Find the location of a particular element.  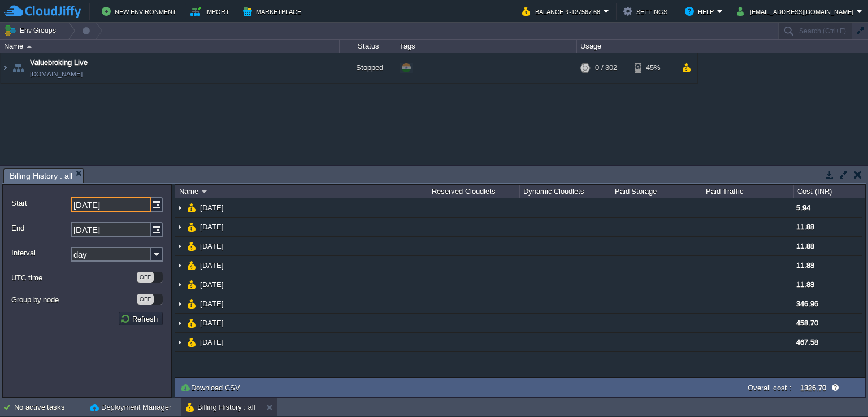

span: 458.70 is located at coordinates (808, 323).